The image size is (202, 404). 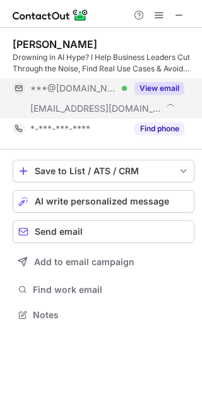 I want to click on button: save-profile-one-click, so click(x=103, y=171).